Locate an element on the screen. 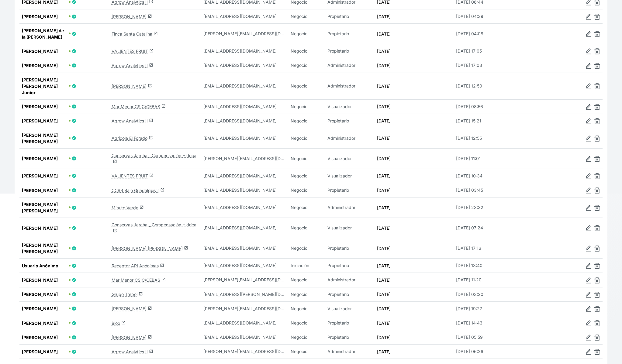 This screenshot has width=622, height=364. td: antoniogomez.aed@gmail.com is located at coordinates (245, 65).